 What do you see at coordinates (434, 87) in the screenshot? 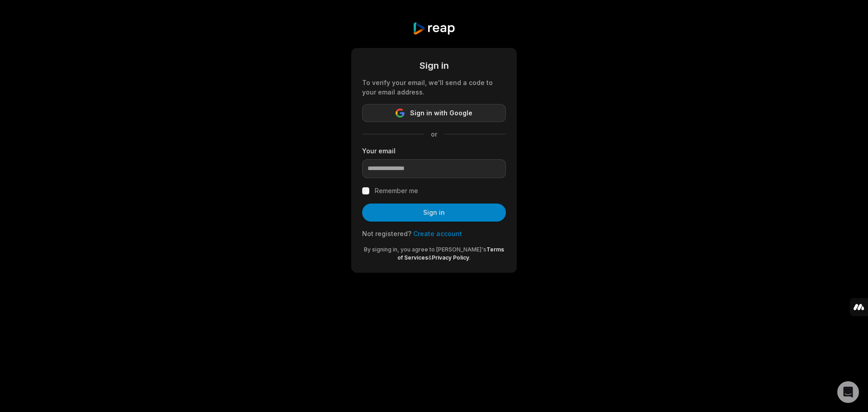
I see `div: To verify your email, we'll send a code to your email address.` at bounding box center [434, 87].